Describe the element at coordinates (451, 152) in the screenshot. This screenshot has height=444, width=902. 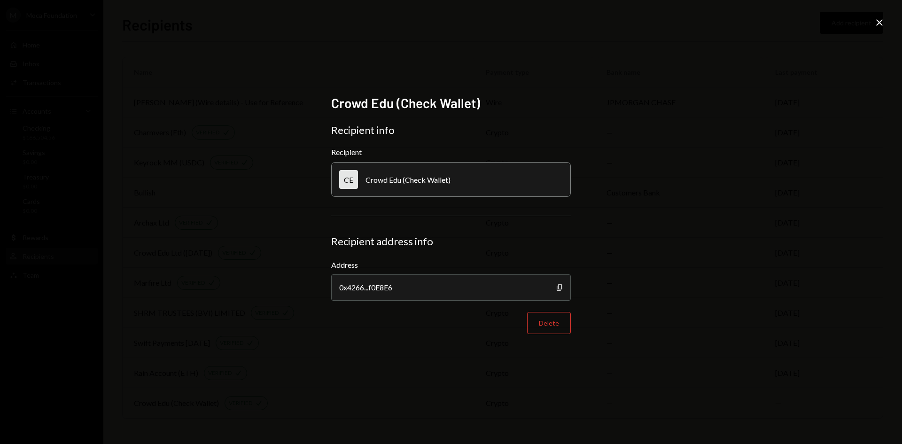
I see `div: Recipient` at that location.